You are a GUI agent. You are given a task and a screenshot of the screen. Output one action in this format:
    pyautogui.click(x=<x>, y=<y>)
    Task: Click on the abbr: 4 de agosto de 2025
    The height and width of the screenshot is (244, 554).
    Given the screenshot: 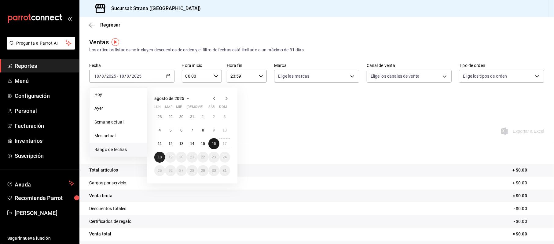 What is the action you would take?
    pyautogui.click(x=160, y=130)
    